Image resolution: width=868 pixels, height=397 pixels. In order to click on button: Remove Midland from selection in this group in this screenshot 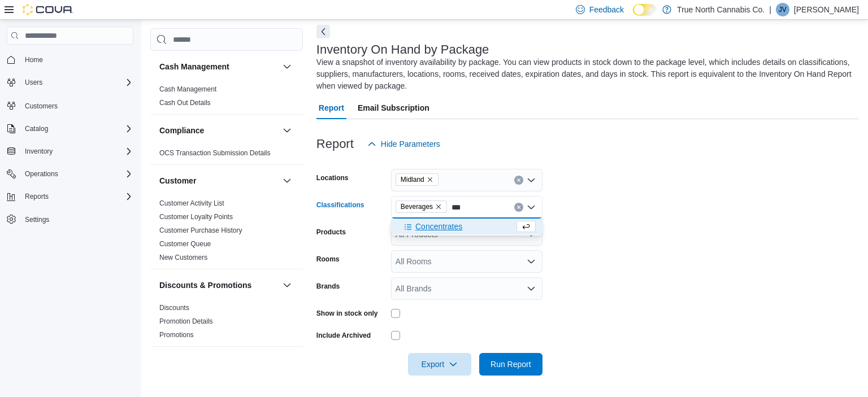, I will do `click(430, 179)`.